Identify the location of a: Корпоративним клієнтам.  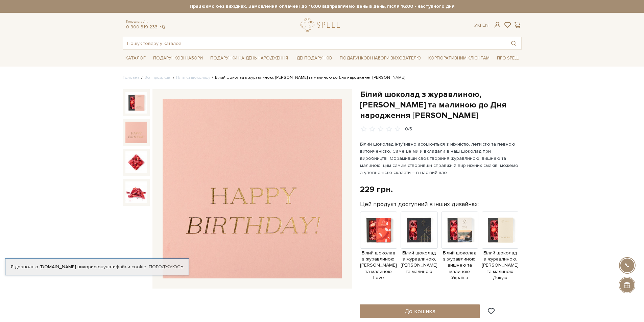
(459, 58).